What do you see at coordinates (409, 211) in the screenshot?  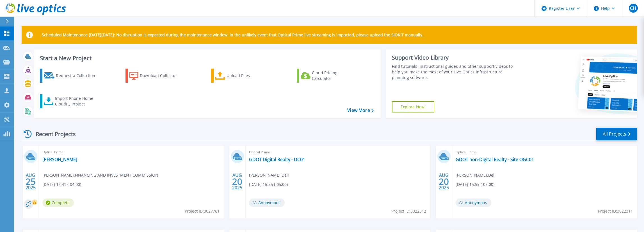 I see `span: Project ID: 3022312` at bounding box center [409, 211].